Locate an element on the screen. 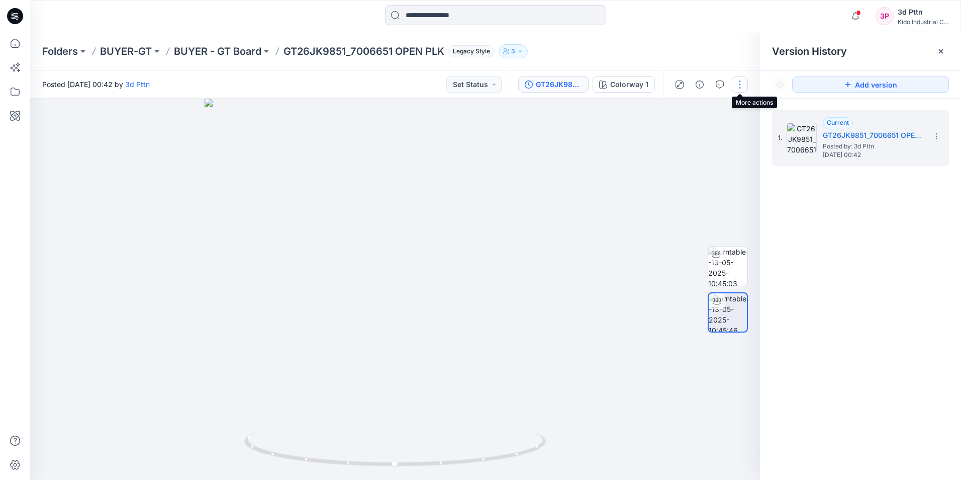 Image resolution: width=961 pixels, height=480 pixels. button: Details is located at coordinates (700, 84).